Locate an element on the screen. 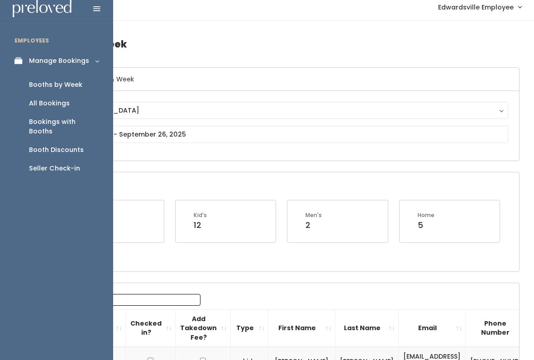 The height and width of the screenshot is (360, 534). div: 12 is located at coordinates (200, 225).